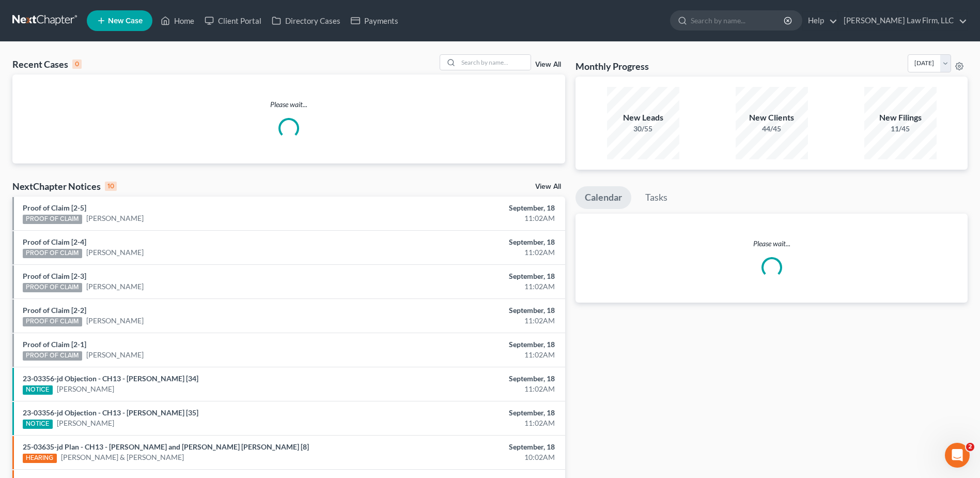 The width and height of the screenshot is (980, 478). What do you see at coordinates (54, 344) in the screenshot?
I see `a: Proof of Claim [2-1]` at bounding box center [54, 344].